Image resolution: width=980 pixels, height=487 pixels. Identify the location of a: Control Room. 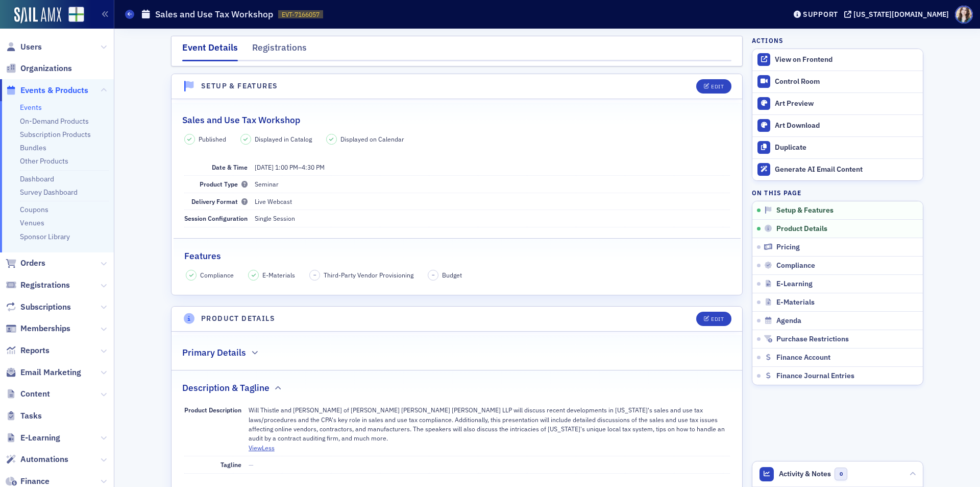
(838, 82).